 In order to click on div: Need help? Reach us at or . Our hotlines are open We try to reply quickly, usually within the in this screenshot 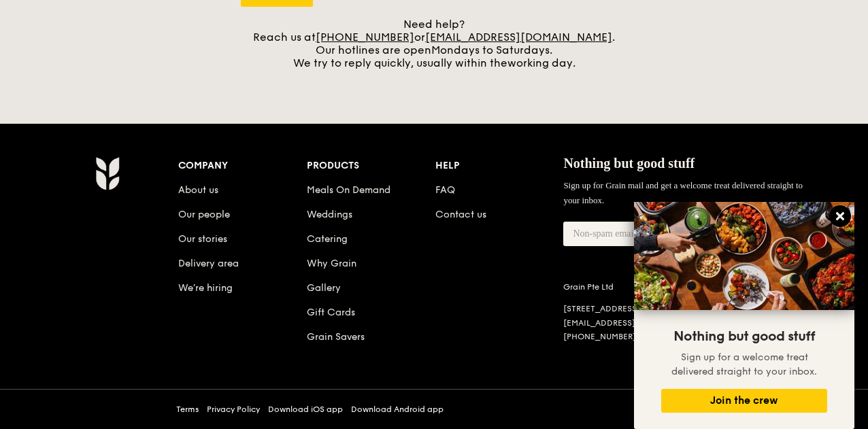, I will do `click(434, 43)`.